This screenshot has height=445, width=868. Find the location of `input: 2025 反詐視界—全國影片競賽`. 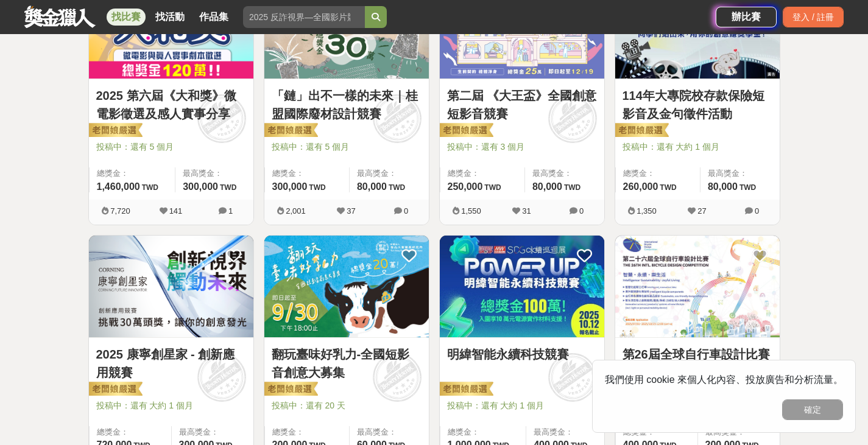

input: 2025 反詐視界—全國影片競賽 is located at coordinates (304, 17).